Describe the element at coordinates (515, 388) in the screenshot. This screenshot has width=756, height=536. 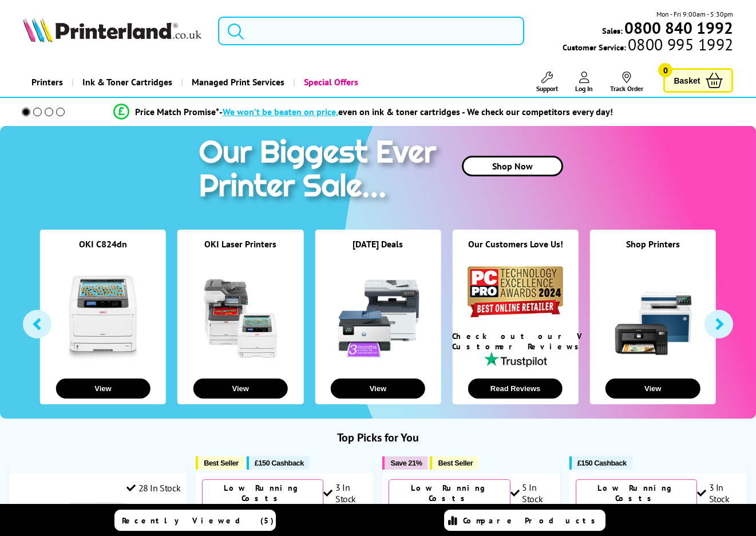
I see `button: Read Reviews` at that location.